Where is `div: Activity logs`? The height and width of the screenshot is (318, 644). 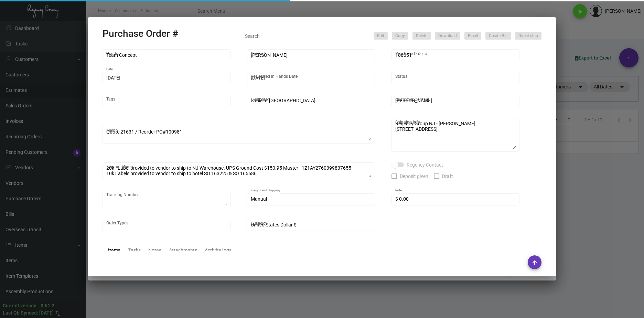
div: Activity logs is located at coordinates (218, 250).